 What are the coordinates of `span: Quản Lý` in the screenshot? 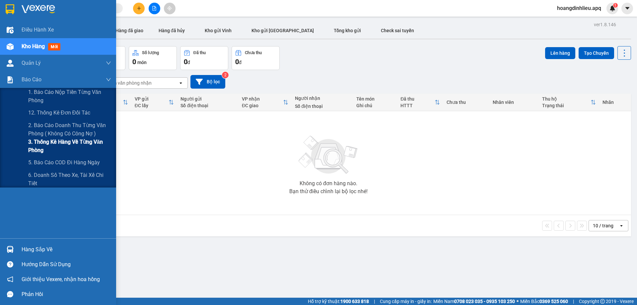 It's located at (31, 63).